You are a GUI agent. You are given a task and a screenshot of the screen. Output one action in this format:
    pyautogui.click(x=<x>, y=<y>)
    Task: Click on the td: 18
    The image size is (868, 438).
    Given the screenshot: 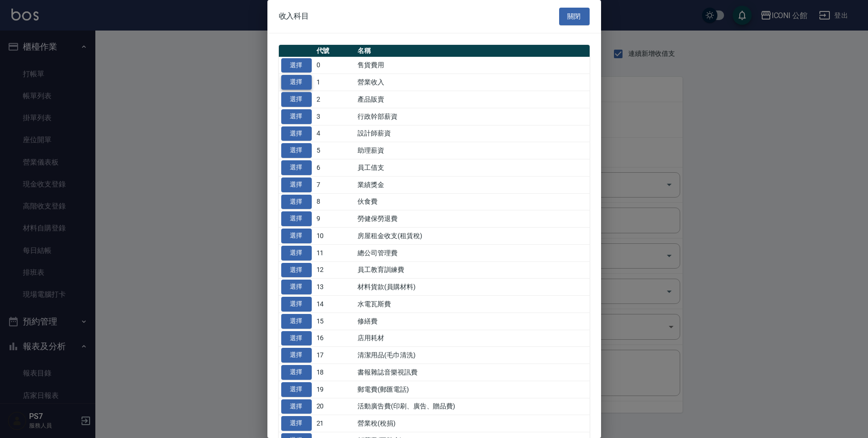 What is the action you would take?
    pyautogui.click(x=335, y=372)
    